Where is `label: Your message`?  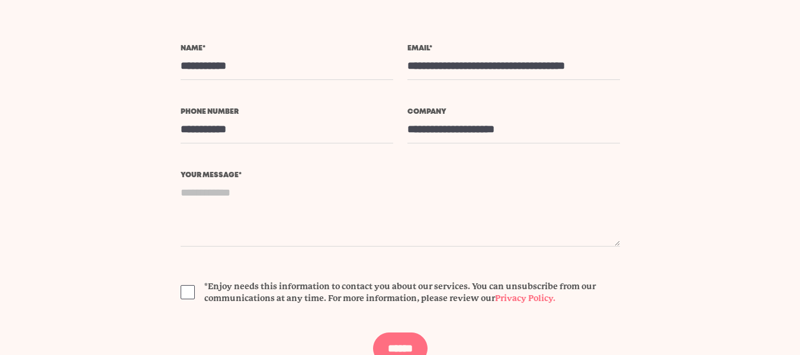 label: Your message is located at coordinates (400, 175).